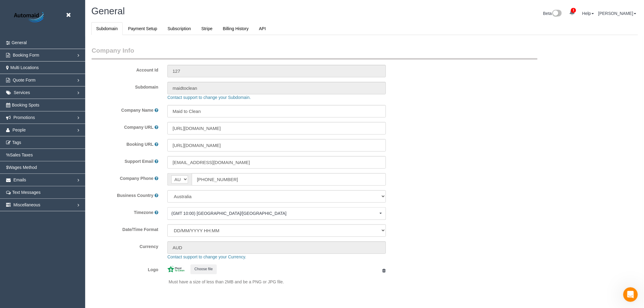 The image size is (644, 308). I want to click on span: Booking Form, so click(26, 55).